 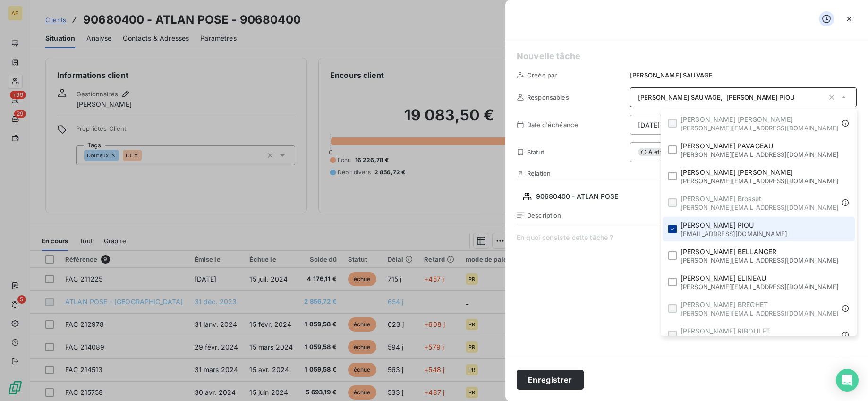 I want to click on input: placeholder, so click(x=743, y=125).